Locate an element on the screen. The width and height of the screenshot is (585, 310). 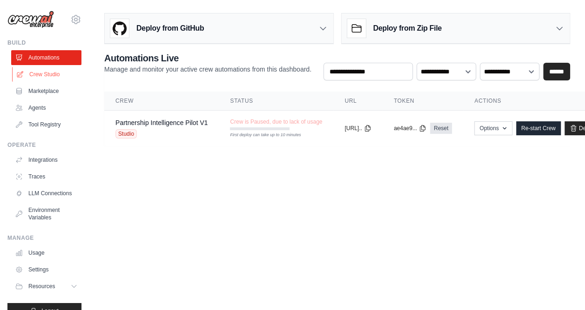
div: Manage is located at coordinates (44, 238).